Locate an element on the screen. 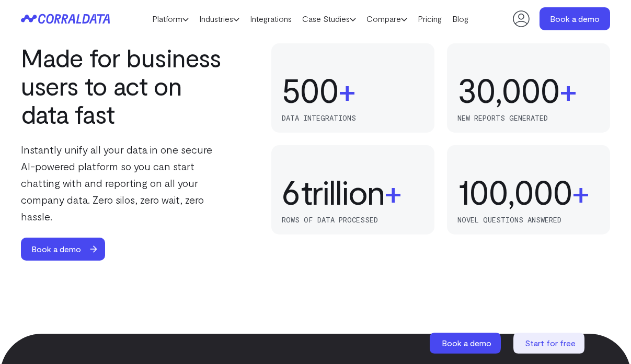 The width and height of the screenshot is (631, 364). h2: Made for business users to act on data fast is located at coordinates (124, 86).